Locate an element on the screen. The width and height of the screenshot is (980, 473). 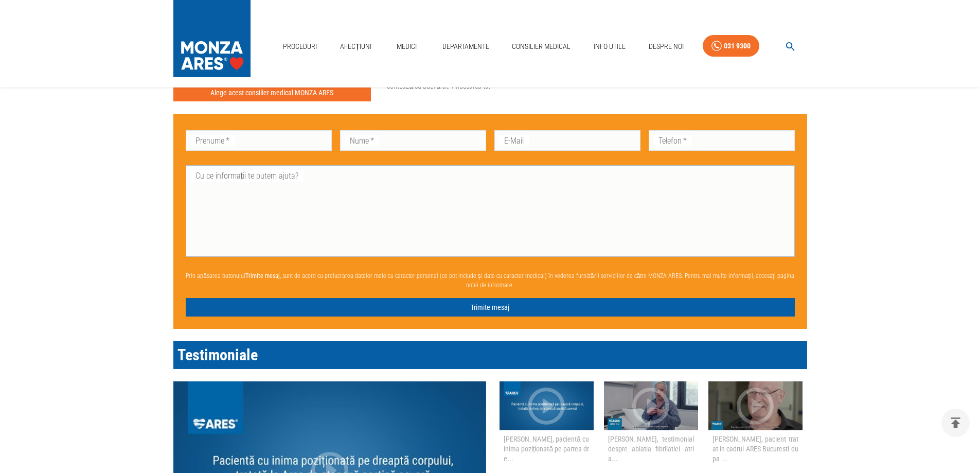
span: Testimoniale is located at coordinates (218, 355).